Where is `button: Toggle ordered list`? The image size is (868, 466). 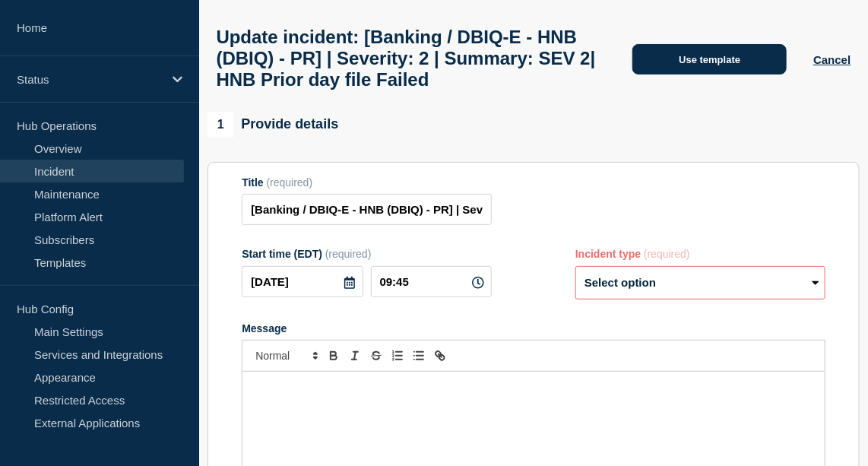 button: Toggle ordered list is located at coordinates (398, 356).